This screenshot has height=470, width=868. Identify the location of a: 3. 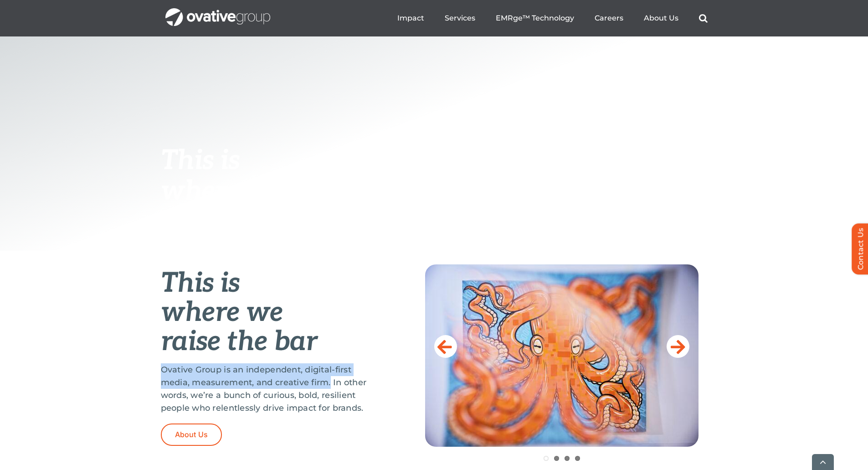
(567, 458).